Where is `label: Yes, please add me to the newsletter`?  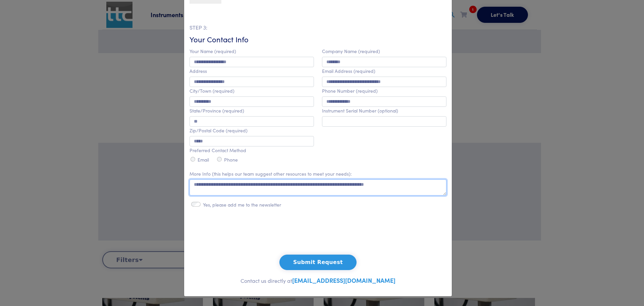 label: Yes, please add me to the newsletter is located at coordinates (242, 205).